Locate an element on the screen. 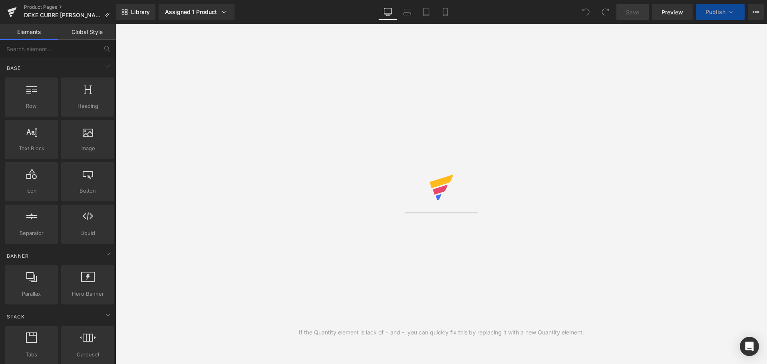 Image resolution: width=767 pixels, height=364 pixels. span: Library is located at coordinates (140, 12).